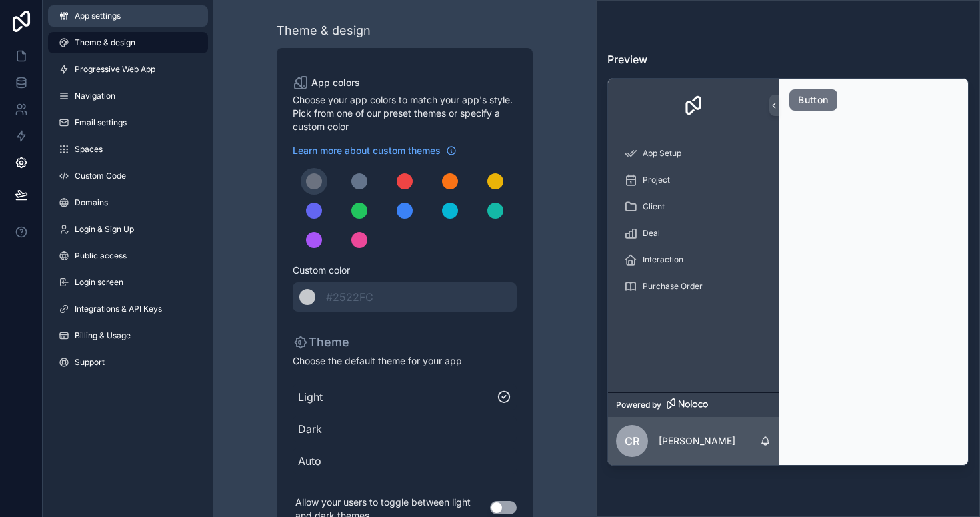 Image resolution: width=980 pixels, height=517 pixels. I want to click on a: Progressive Web App, so click(128, 70).